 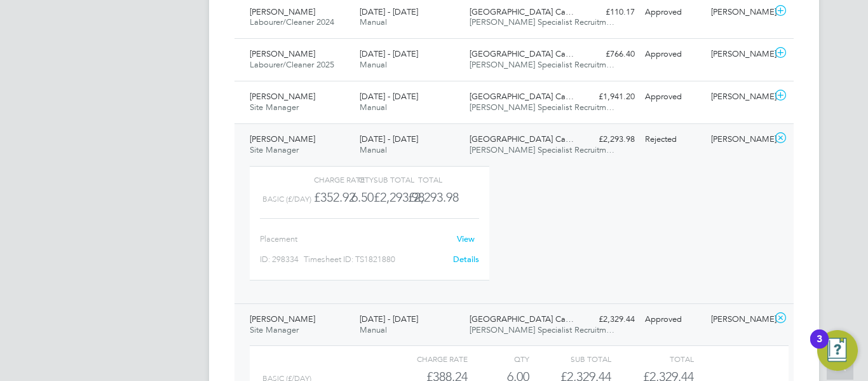 What do you see at coordinates (292, 22) in the screenshot?
I see `span: Labourer/Cleaner 2024` at bounding box center [292, 22].